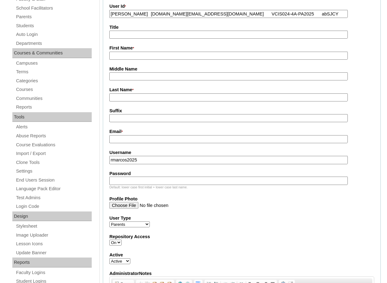 The height and width of the screenshot is (283, 387). I want to click on label: User Id, so click(242, 6).